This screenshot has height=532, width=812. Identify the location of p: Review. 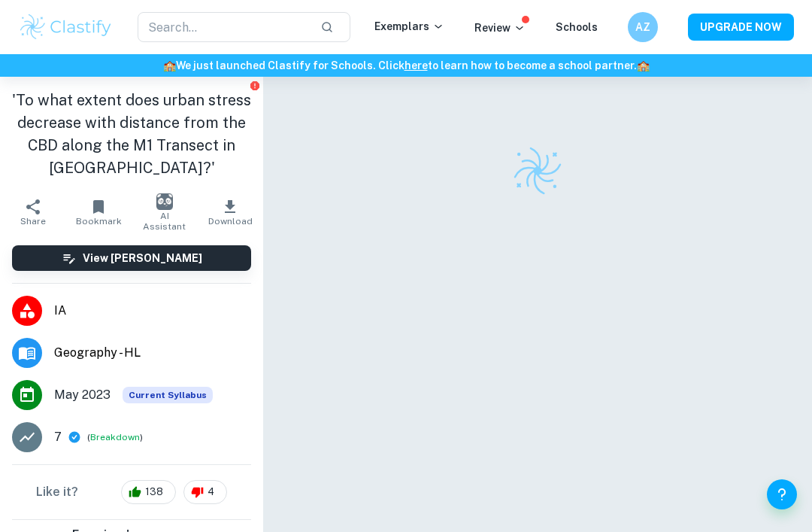
(500, 28).